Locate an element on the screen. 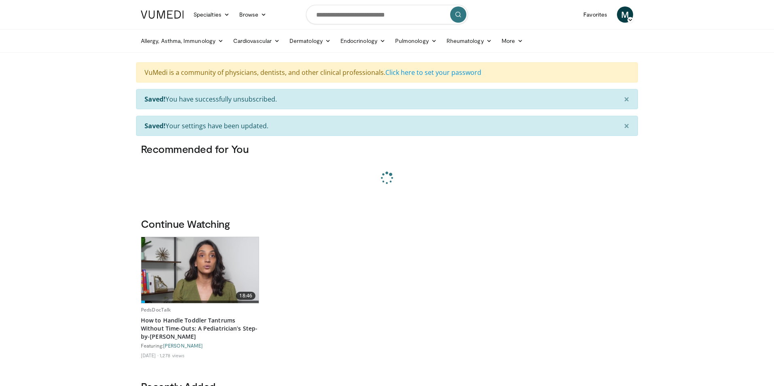 This screenshot has height=386, width=774. div: VuMedi is a community of physicians, dentists, and other clinical professionals. is located at coordinates (387, 72).